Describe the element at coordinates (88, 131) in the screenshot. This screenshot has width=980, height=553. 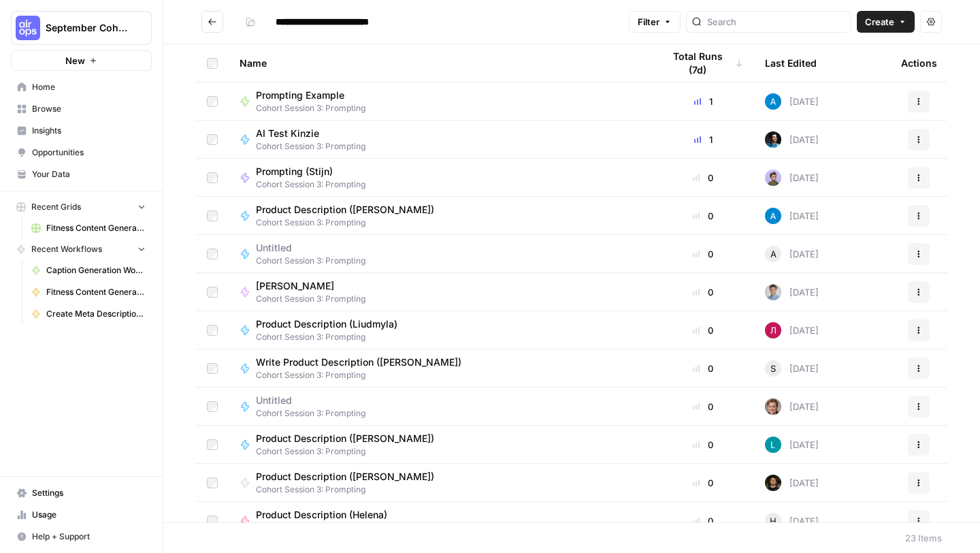
I see `span: Insights` at that location.